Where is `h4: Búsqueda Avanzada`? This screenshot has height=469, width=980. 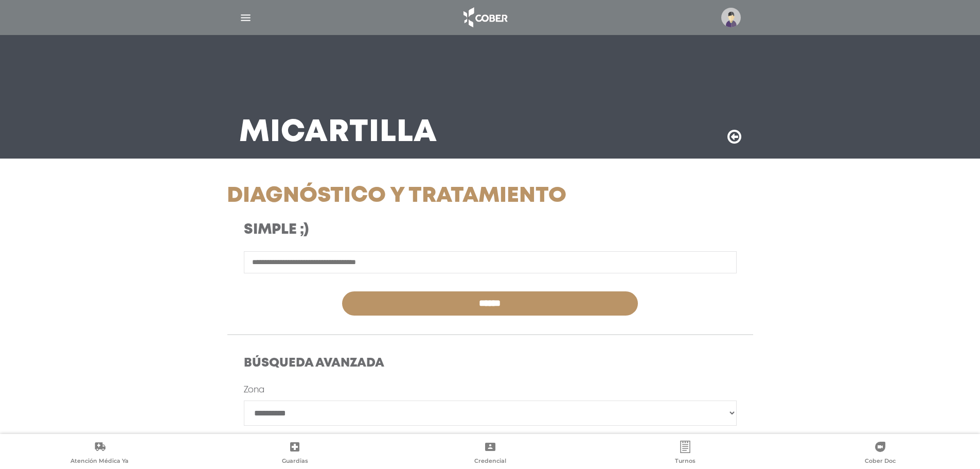
h4: Búsqueda Avanzada is located at coordinates (490, 363).